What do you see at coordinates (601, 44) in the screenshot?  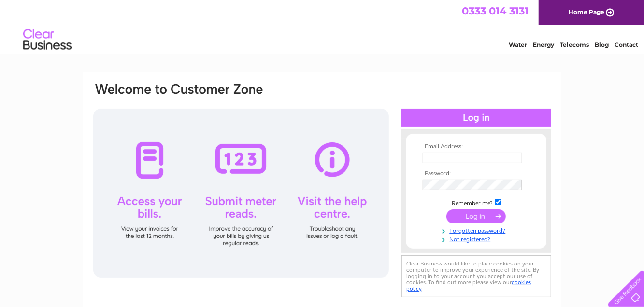 I see `a: Blog` at bounding box center [601, 44].